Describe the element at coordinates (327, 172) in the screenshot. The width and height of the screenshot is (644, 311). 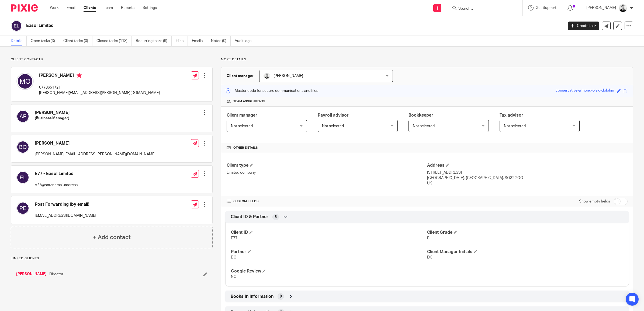
I see `p: Limited company` at that location.